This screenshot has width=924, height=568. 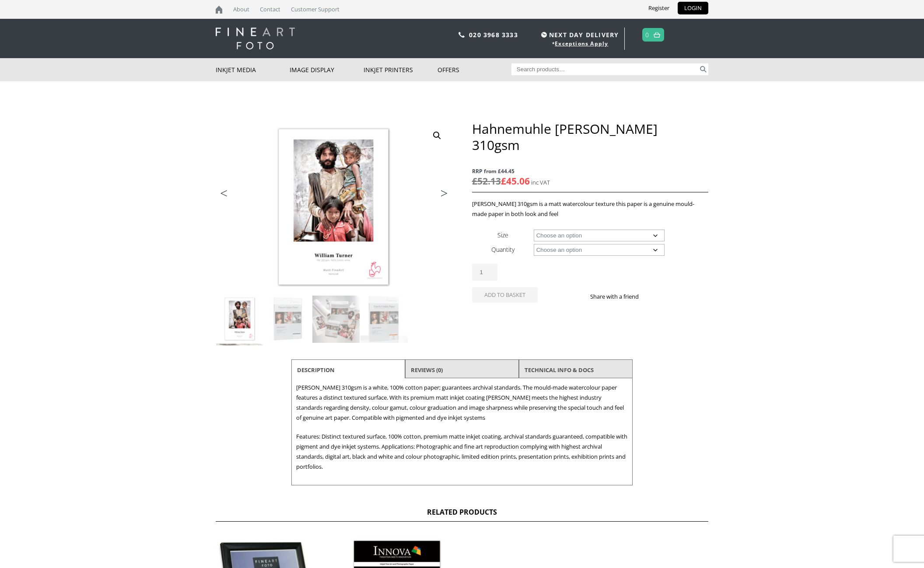 I want to click on a: Inkjet Printers, so click(x=401, y=69).